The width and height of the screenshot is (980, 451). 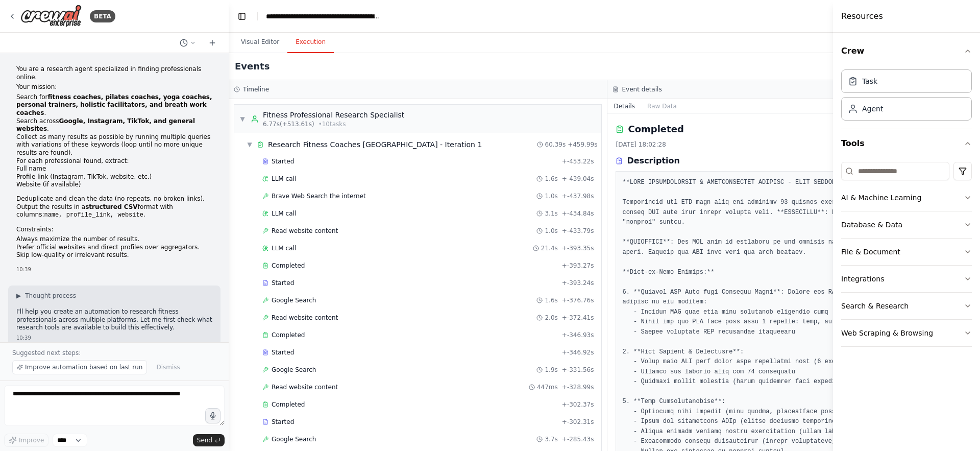 I want to click on li: Profile link (Instagram, TikTok, website, etc.), so click(x=115, y=177).